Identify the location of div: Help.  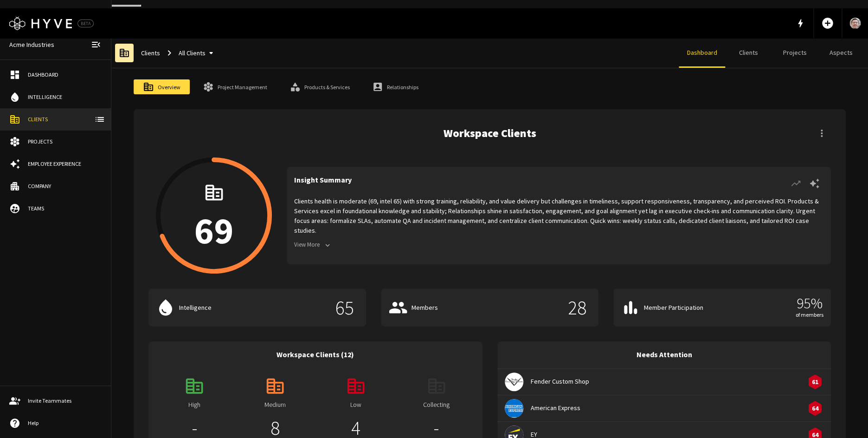
(64, 423).